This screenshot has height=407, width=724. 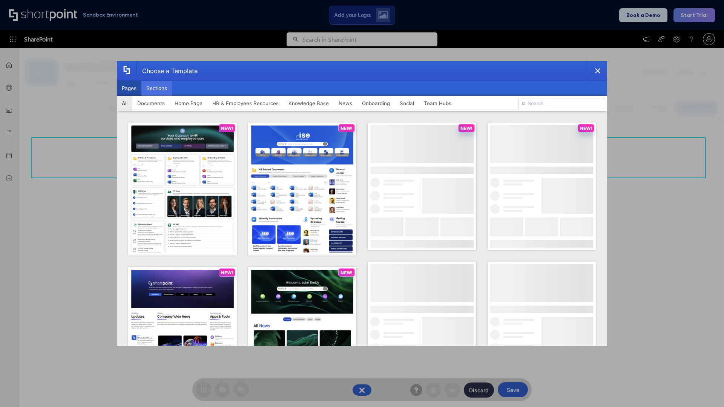 I want to click on button: News, so click(x=346, y=103).